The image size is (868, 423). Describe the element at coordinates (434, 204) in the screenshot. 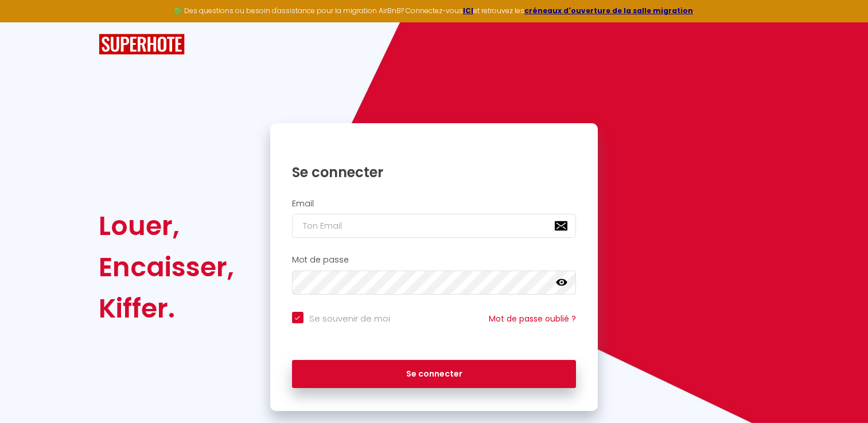

I see `h2: Email` at that location.